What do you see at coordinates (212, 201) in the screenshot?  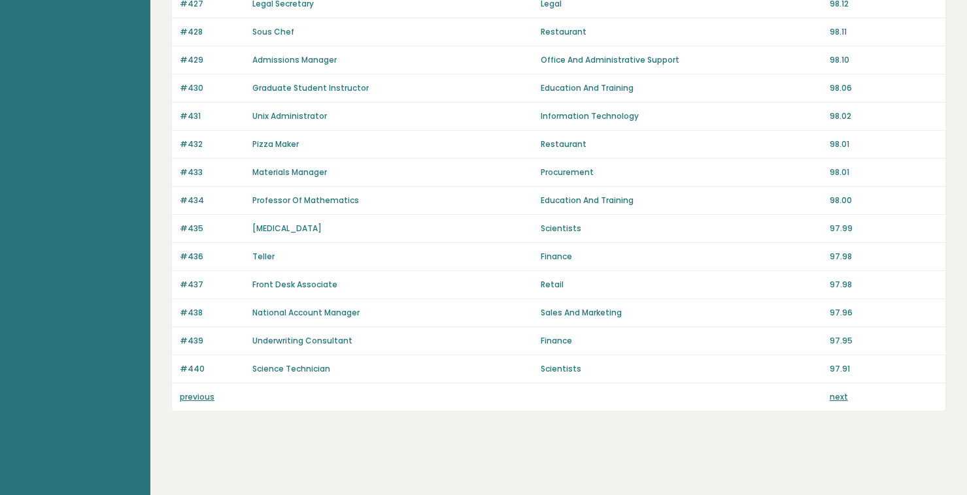 I see `p: #434` at bounding box center [212, 201].